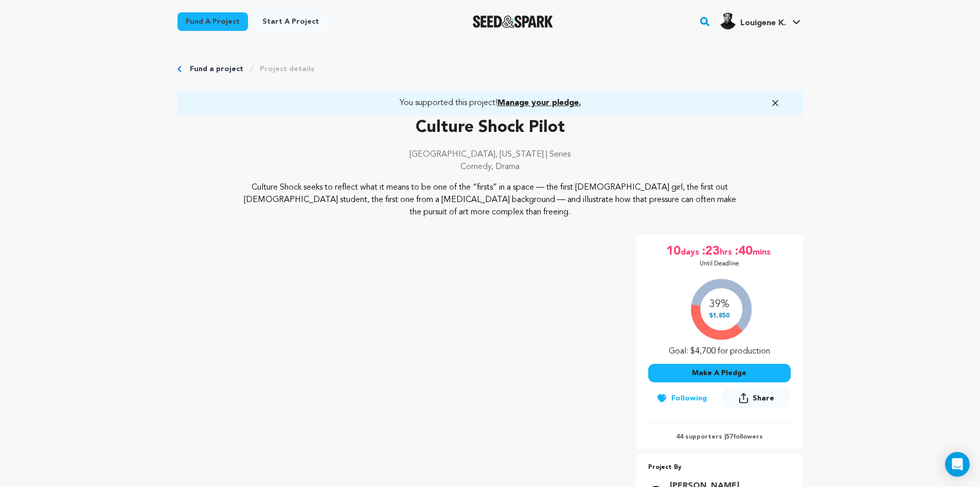  Describe the element at coordinates (763, 23) in the screenshot. I see `span: Louigene K.` at that location.